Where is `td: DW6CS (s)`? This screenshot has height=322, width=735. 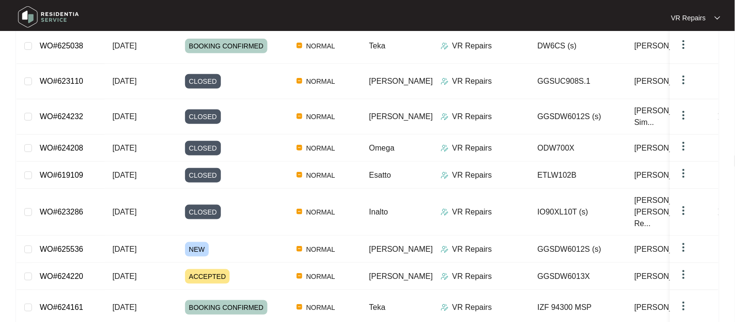
td: DW6CS (s) is located at coordinates (579, 46).